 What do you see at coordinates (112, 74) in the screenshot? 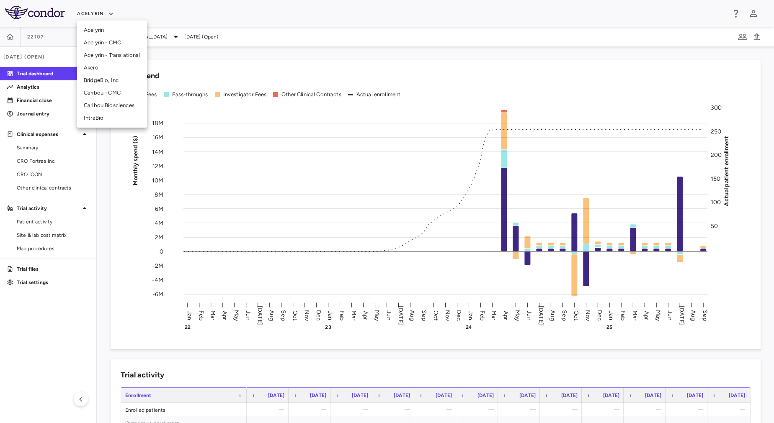
I see `ul: Menu` at bounding box center [112, 74].